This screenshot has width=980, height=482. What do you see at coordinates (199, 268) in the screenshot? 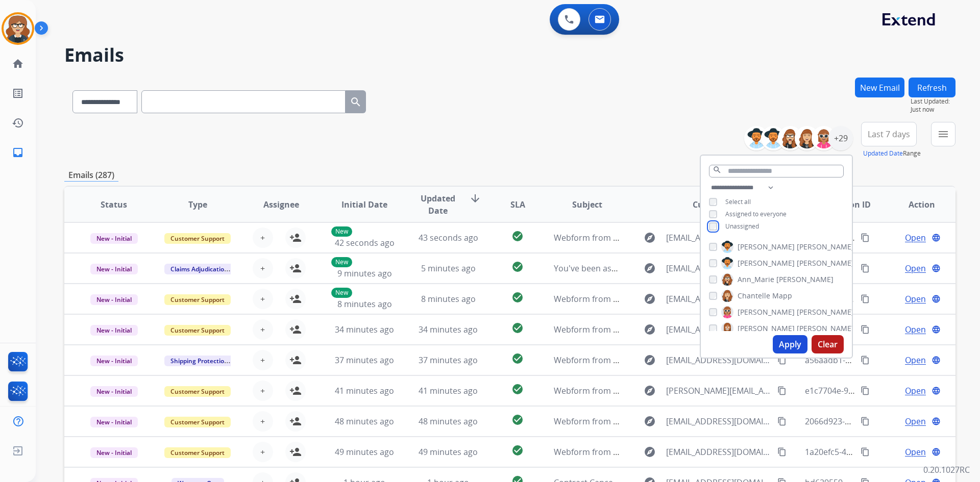
I see `span: Claims Adjudication` at bounding box center [199, 268].